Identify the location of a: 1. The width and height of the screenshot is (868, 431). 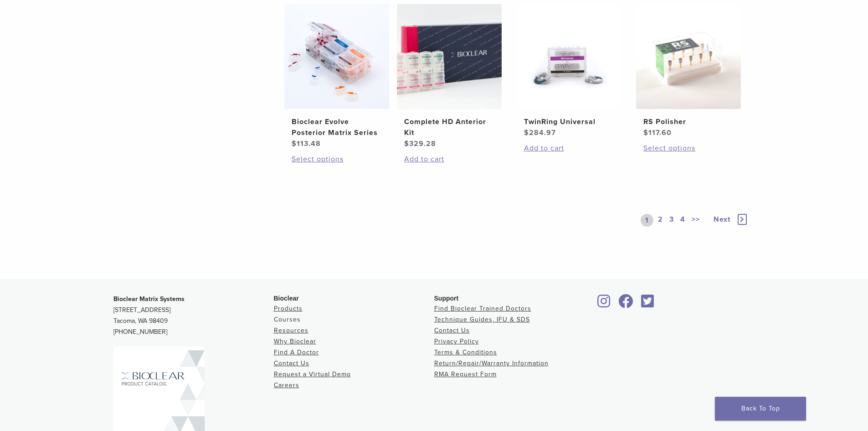
(647, 221).